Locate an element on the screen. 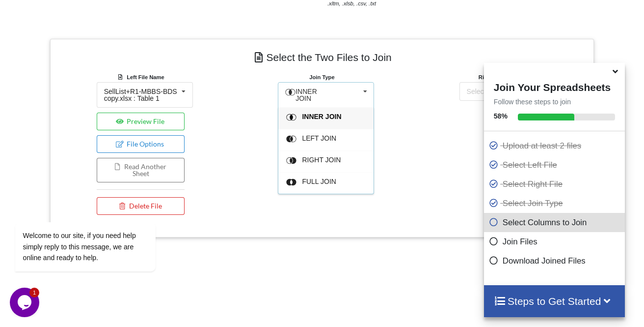  b: Right File Name is located at coordinates (503, 77).